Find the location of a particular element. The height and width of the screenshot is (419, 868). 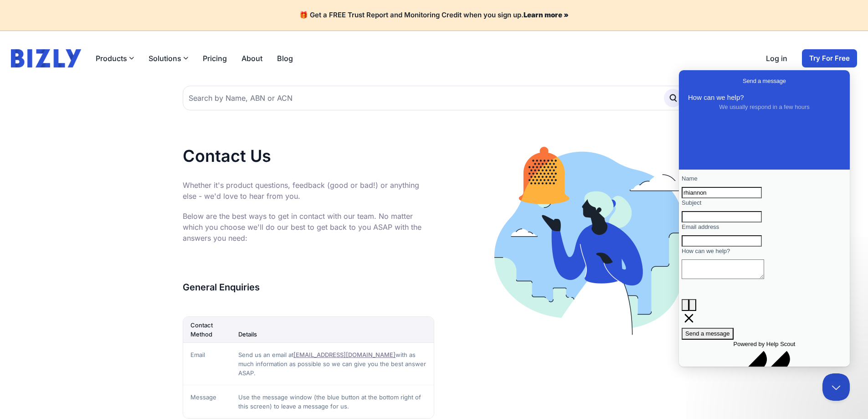

span: Email address is located at coordinates (21, 157).